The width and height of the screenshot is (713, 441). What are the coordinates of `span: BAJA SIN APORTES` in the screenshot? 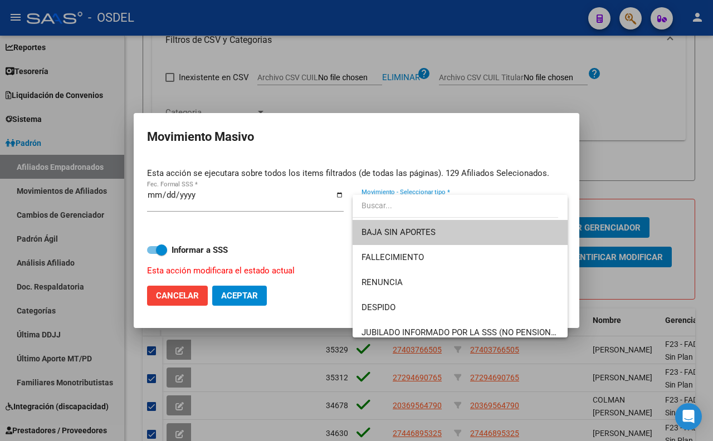 It's located at (398, 232).